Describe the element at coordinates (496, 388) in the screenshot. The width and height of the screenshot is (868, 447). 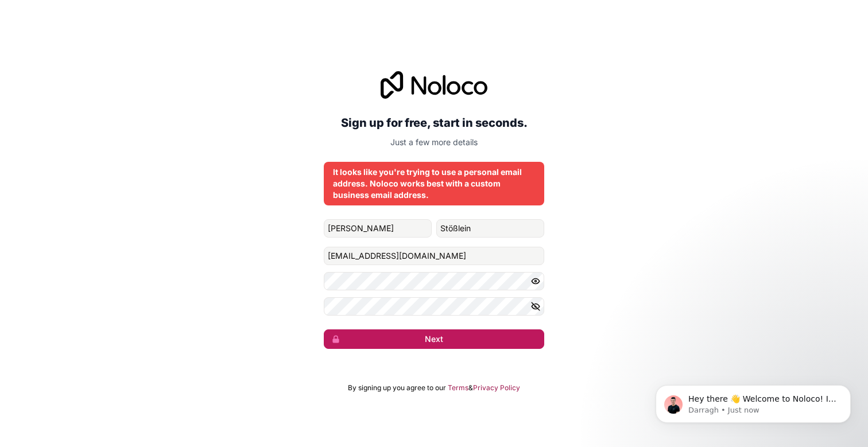
I see `a: Privacy Policy` at that location.